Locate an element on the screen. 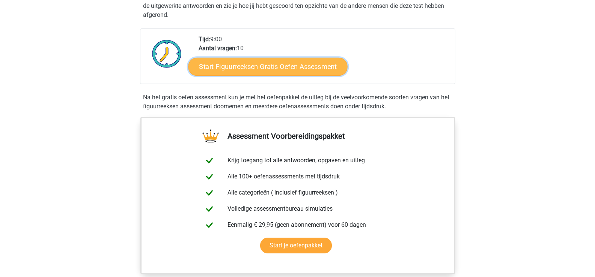 Image resolution: width=595 pixels, height=277 pixels. div: Na het gratis oefen assessment kun je met het oefenpakket de uitleg bij de veelvoorkomende soorte... is located at coordinates (298, 102).